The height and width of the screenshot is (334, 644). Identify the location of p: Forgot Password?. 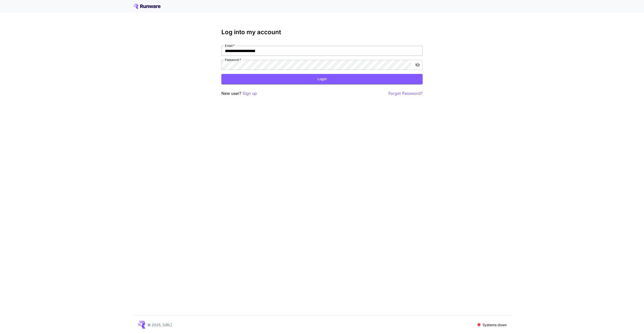
(406, 93).